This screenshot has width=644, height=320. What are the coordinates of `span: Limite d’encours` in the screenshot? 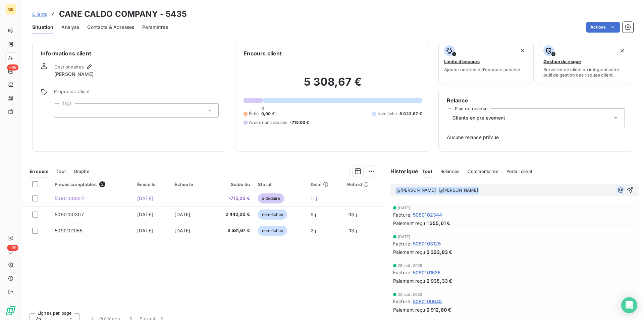 It's located at (462, 61).